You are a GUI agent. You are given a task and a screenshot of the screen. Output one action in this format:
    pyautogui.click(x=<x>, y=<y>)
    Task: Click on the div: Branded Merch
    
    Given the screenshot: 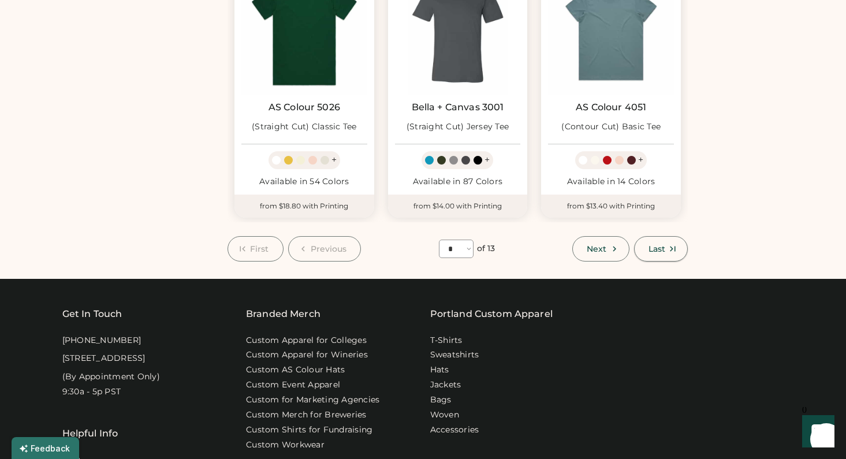 What is the action you would take?
    pyautogui.click(x=283, y=314)
    